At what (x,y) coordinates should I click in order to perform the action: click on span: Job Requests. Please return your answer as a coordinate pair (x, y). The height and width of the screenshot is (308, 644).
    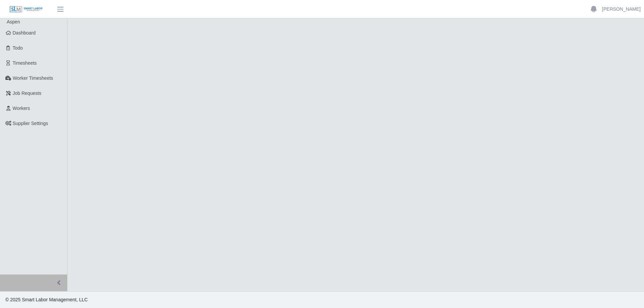
    Looking at the image, I should click on (27, 93).